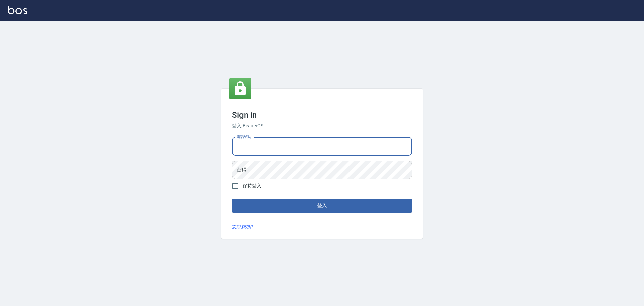 The height and width of the screenshot is (306, 644). What do you see at coordinates (17, 10) in the screenshot?
I see `img: Logo` at bounding box center [17, 10].